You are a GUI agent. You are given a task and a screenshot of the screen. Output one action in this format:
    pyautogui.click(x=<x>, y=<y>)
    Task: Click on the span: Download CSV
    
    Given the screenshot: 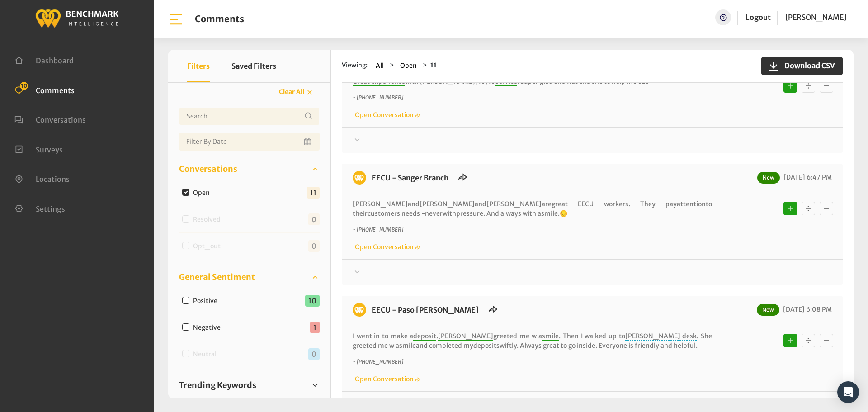 What is the action you would take?
    pyautogui.click(x=807, y=66)
    